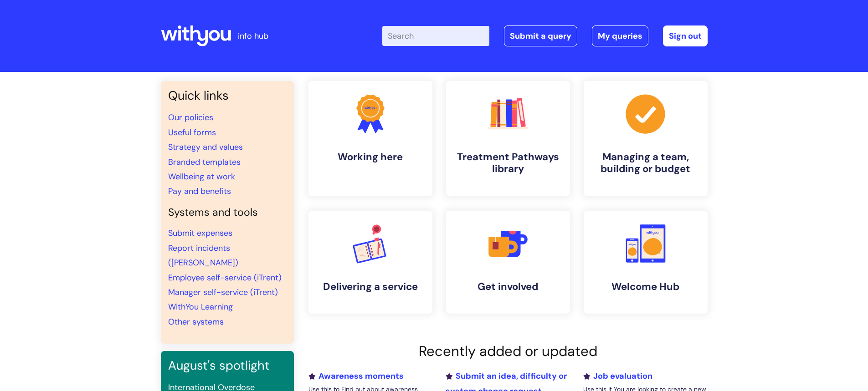 This screenshot has height=391, width=868. I want to click on a: Strategy and values, so click(205, 147).